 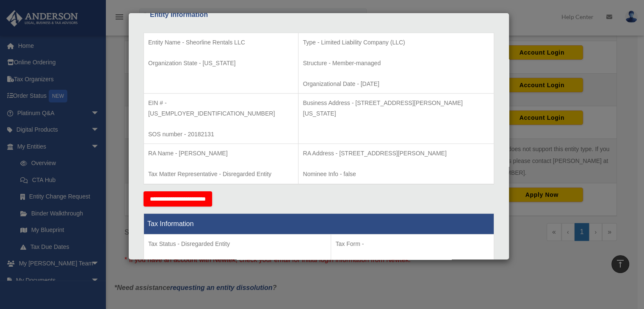 I want to click on p: Federal Return Due Date -, so click(x=412, y=264).